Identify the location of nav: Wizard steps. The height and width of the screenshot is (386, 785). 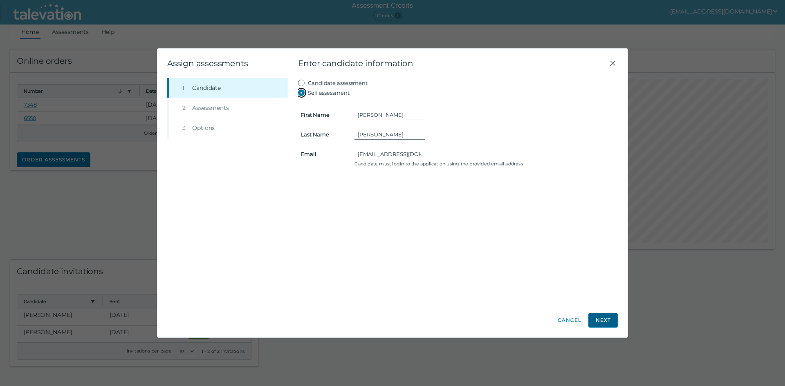
(227, 108).